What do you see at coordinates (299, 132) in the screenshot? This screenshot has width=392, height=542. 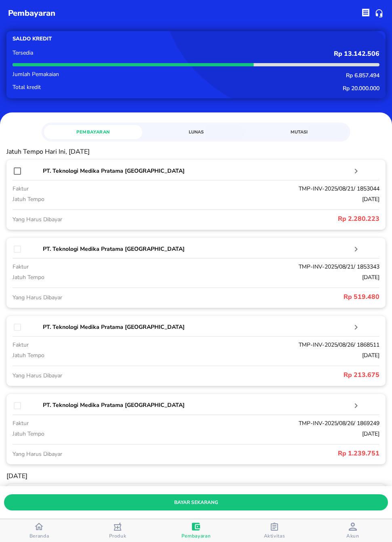 I see `a: Mutasi` at bounding box center [299, 132].